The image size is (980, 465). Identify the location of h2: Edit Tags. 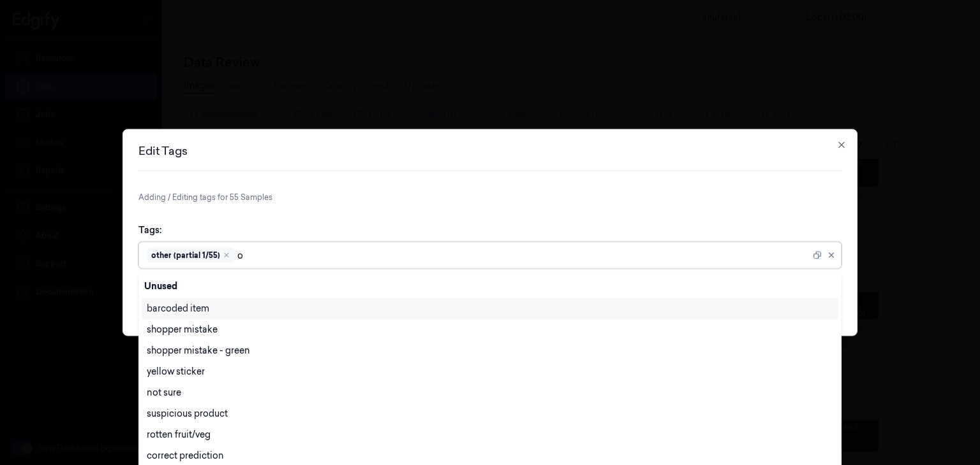
(490, 151).